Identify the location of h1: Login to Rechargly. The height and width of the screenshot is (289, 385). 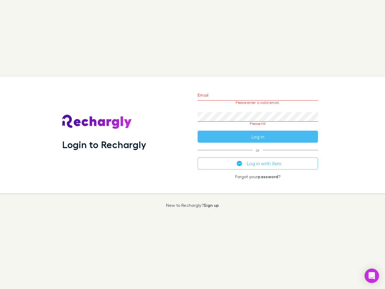
(104, 144).